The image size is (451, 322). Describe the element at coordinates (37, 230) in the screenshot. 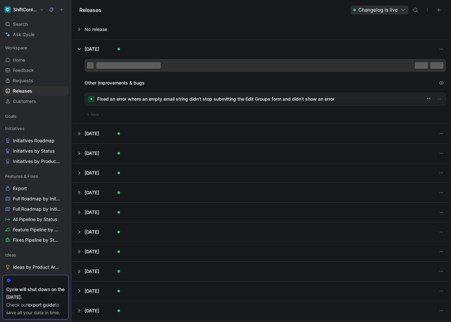

I see `span: Feature Pipeline by Status` at that location.